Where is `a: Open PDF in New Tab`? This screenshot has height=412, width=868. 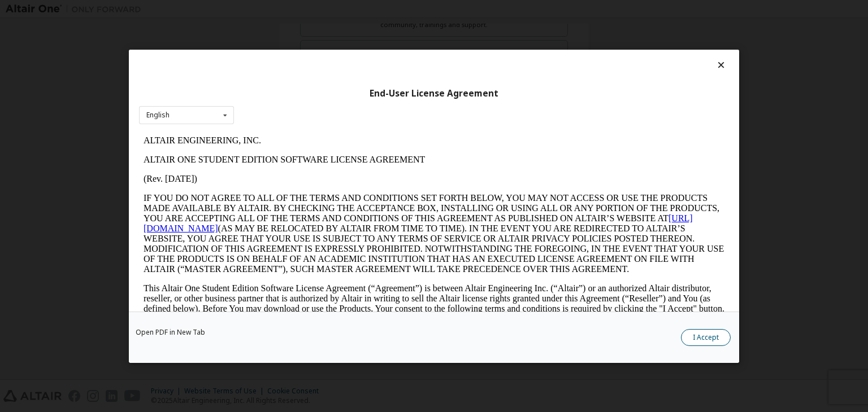
a: Open PDF in New Tab is located at coordinates (170, 332).